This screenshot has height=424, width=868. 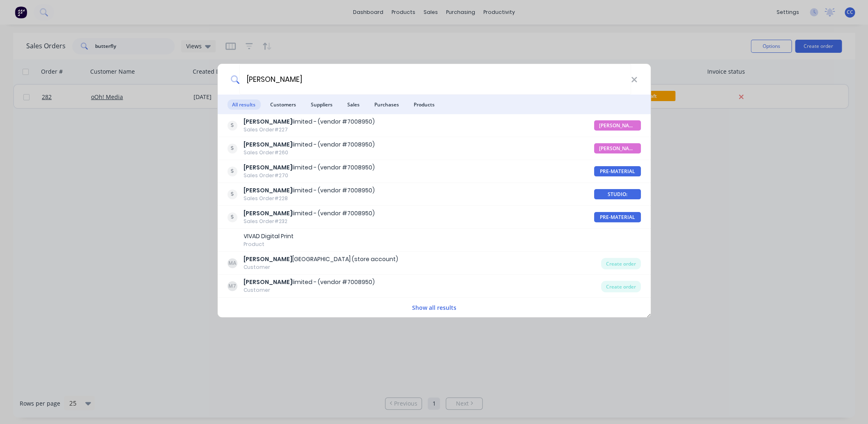 I want to click on span: Customers, so click(x=283, y=105).